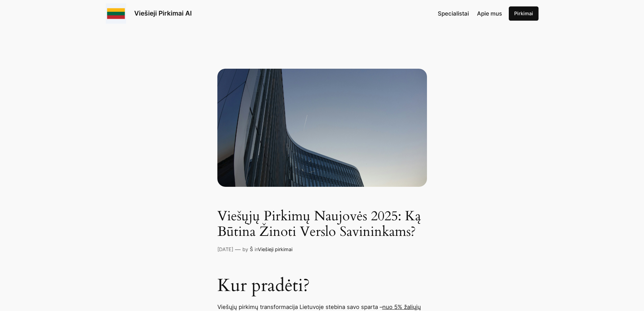 This screenshot has height=311, width=644. Describe the element at coordinates (489, 14) in the screenshot. I see `span: Apie mus` at that location.